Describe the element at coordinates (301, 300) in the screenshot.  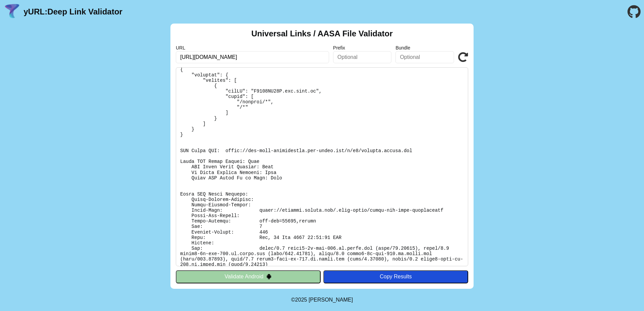
I see `span: 2025` at that location.